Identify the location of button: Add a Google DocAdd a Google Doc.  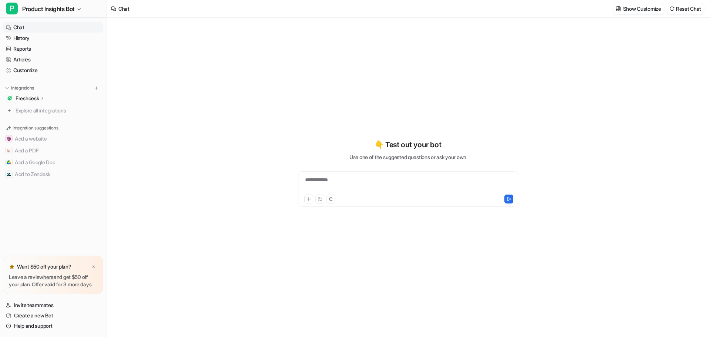
(53, 162).